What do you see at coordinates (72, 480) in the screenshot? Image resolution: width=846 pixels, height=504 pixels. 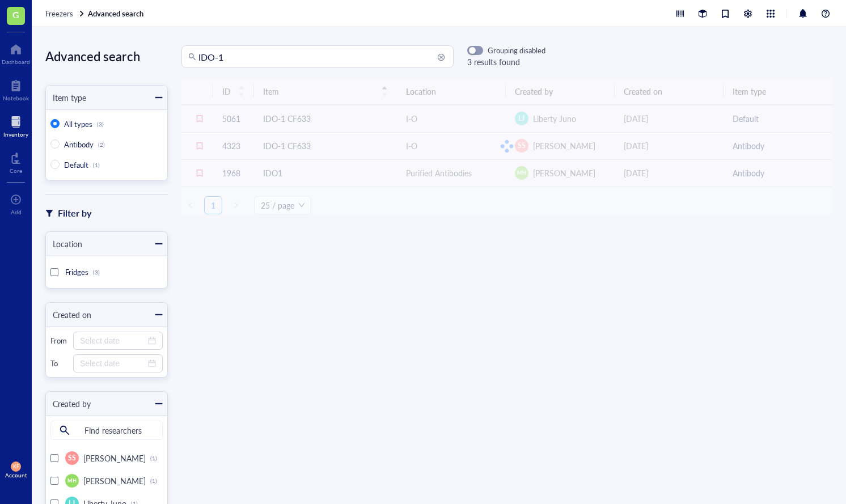 I see `span: MH` at bounding box center [72, 480].